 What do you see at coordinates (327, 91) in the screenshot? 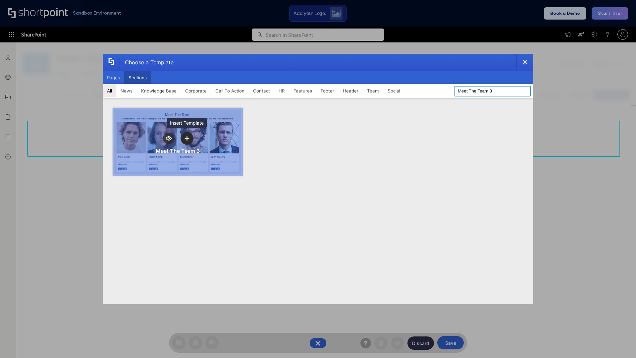
I see `button: Footer` at bounding box center [327, 91].